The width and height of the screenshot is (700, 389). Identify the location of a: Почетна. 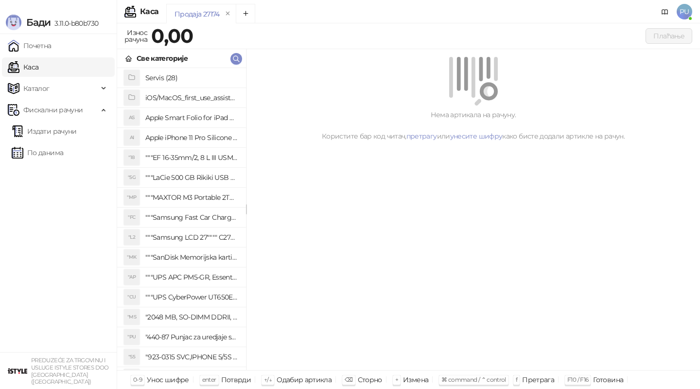
(30, 46).